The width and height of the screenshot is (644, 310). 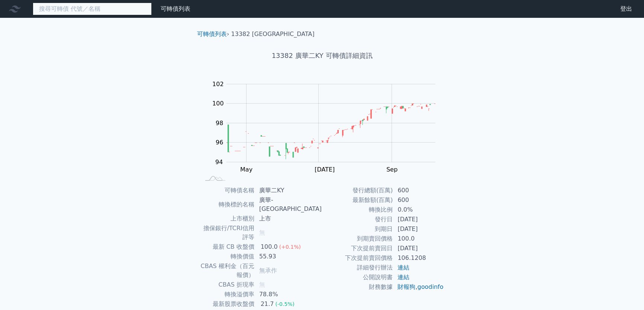 I want to click on td: 106.1208, so click(x=418, y=258).